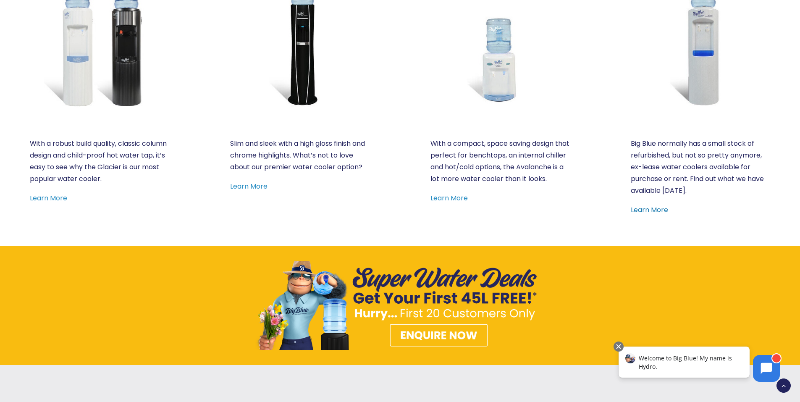  Describe the element at coordinates (100, 161) in the screenshot. I see `p: With a robust build quality, classic column design and child-proof hot water tap, it’s easy to se...` at that location.